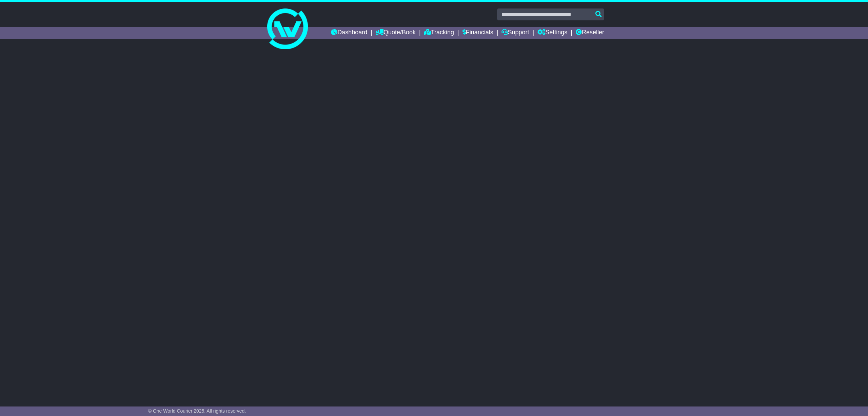  I want to click on a: Financials, so click(478, 33).